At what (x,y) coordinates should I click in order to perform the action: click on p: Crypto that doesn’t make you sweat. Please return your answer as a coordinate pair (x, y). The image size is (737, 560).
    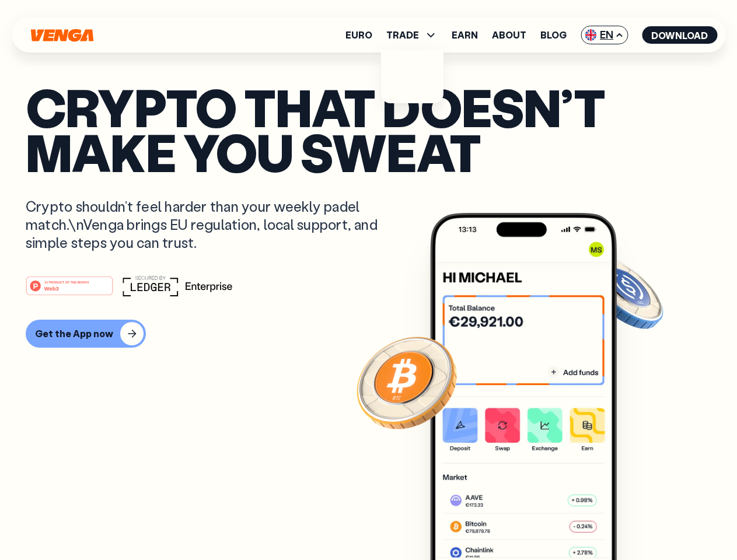
    Looking at the image, I should click on (368, 129).